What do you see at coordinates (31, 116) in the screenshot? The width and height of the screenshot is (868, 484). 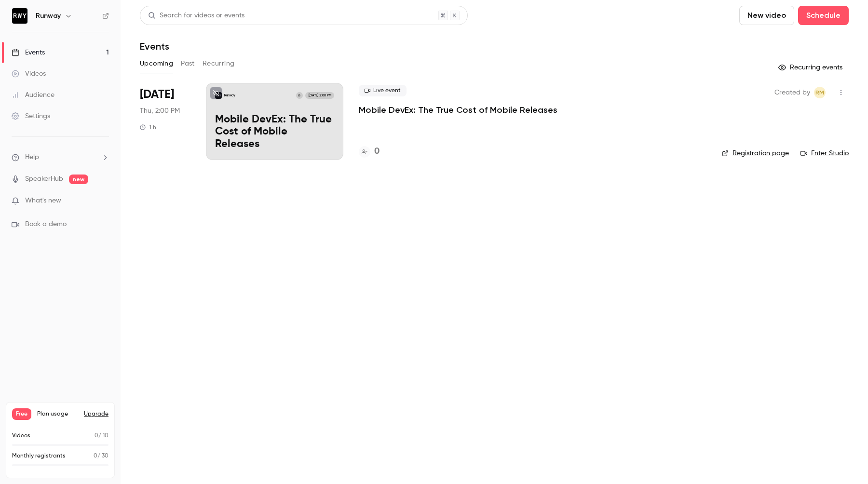 I see `div: Settings` at bounding box center [31, 116].